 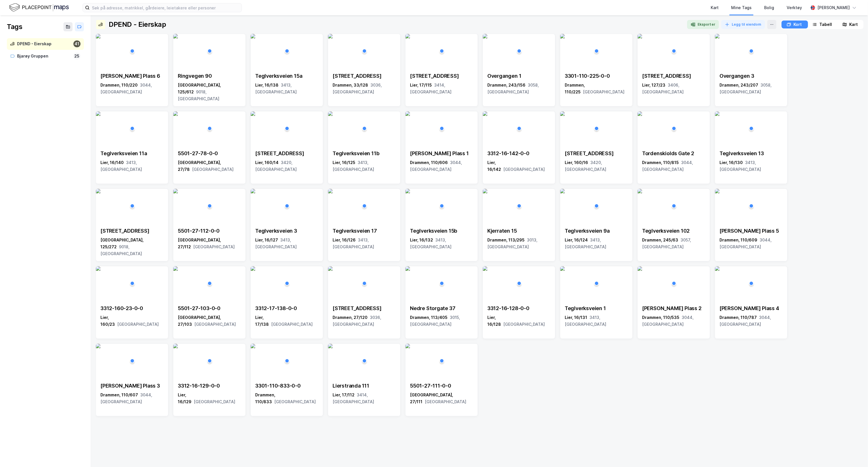 What do you see at coordinates (674, 166) in the screenshot?
I see `div: Drammen, 110/815` at bounding box center [674, 166].